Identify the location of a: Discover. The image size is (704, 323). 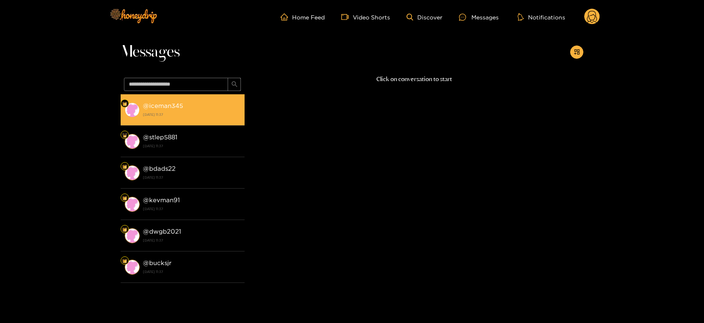
(425, 17).